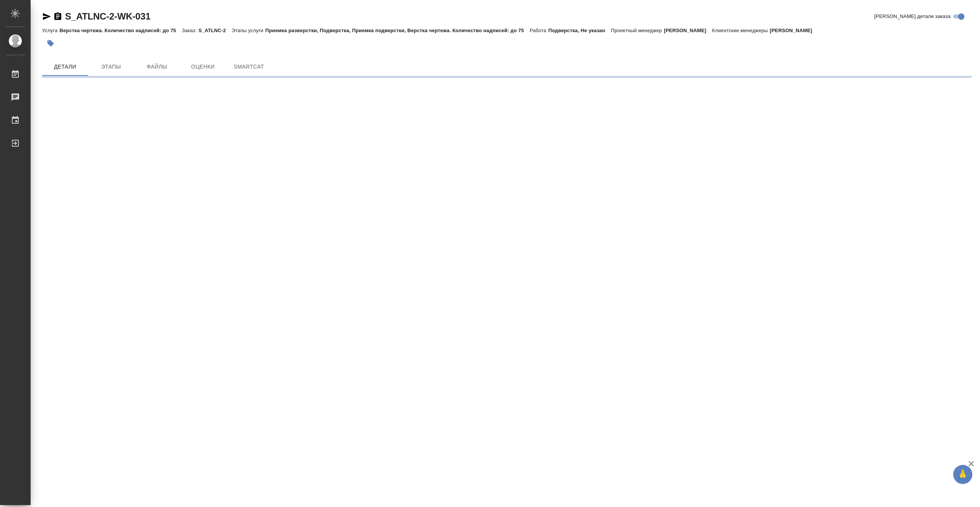 Image resolution: width=980 pixels, height=507 pixels. I want to click on span: Файлы, so click(157, 67).